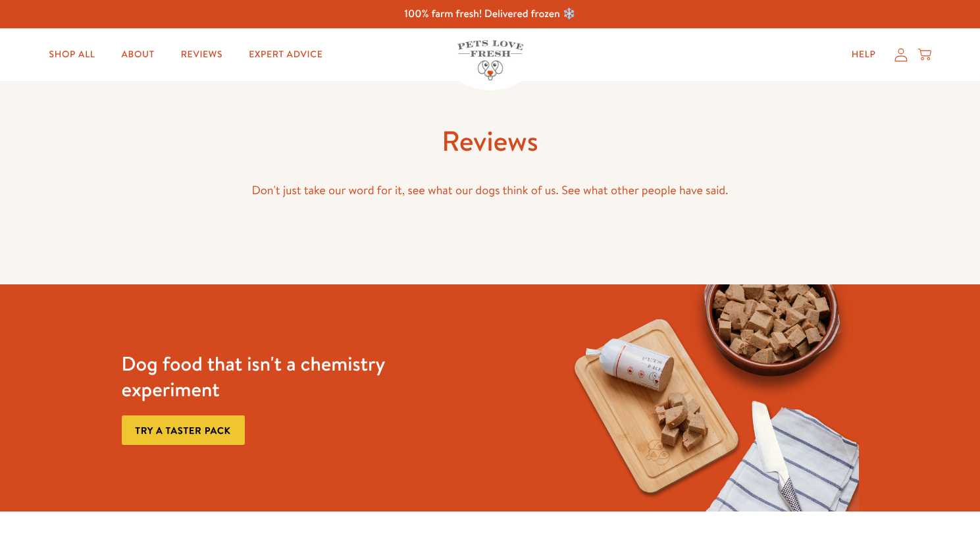 This screenshot has width=980, height=549. Describe the element at coordinates (490, 60) in the screenshot. I see `img: Pets Love Fresh` at that location.